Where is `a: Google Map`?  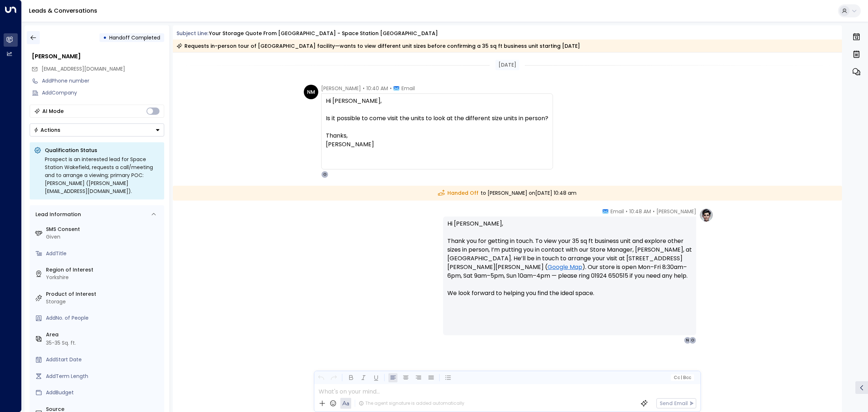 a: Google Map is located at coordinates (565, 267).